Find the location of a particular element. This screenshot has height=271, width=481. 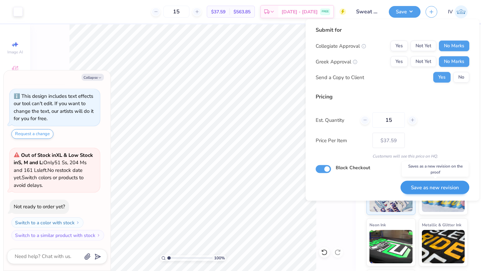

img: Switch to a similar product with stock is located at coordinates (99, 235).